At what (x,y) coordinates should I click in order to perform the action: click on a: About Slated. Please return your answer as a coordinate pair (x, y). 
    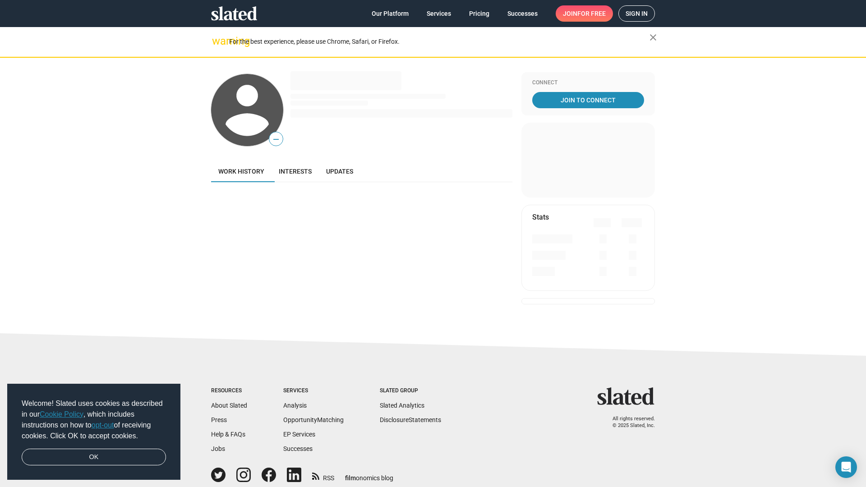
    Looking at the image, I should click on (229, 406).